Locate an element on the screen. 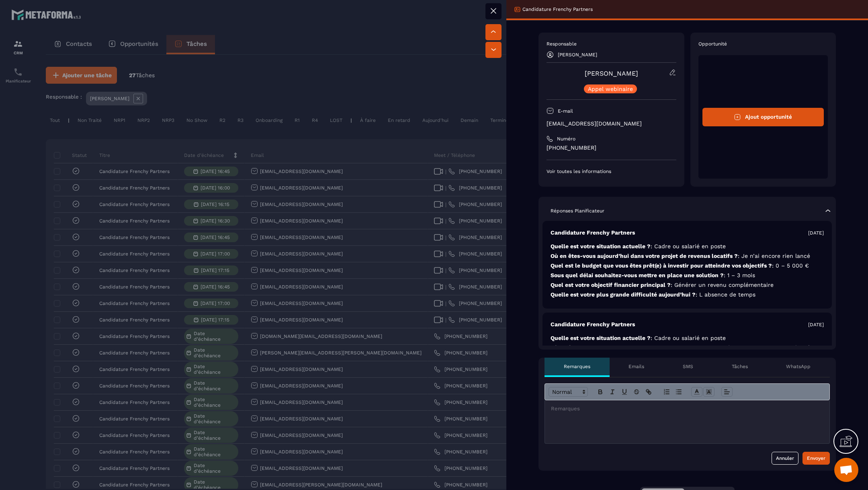  p: Emails is located at coordinates (637, 367).